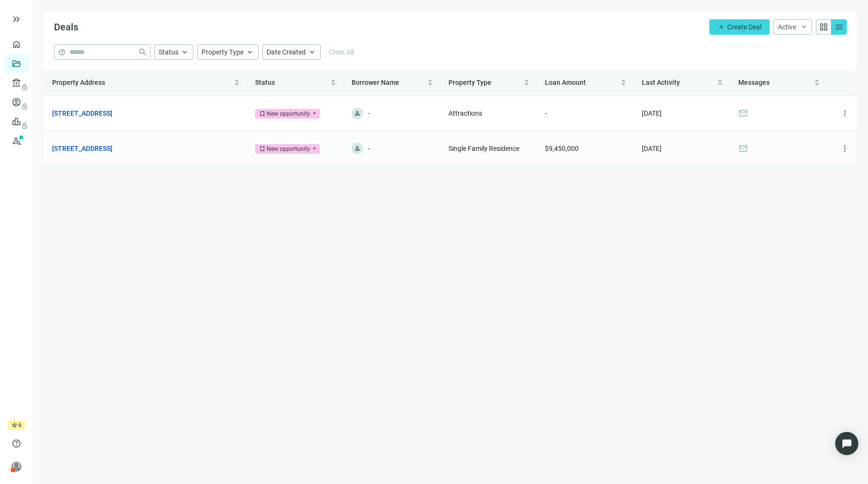  I want to click on span: crown, so click(14, 425).